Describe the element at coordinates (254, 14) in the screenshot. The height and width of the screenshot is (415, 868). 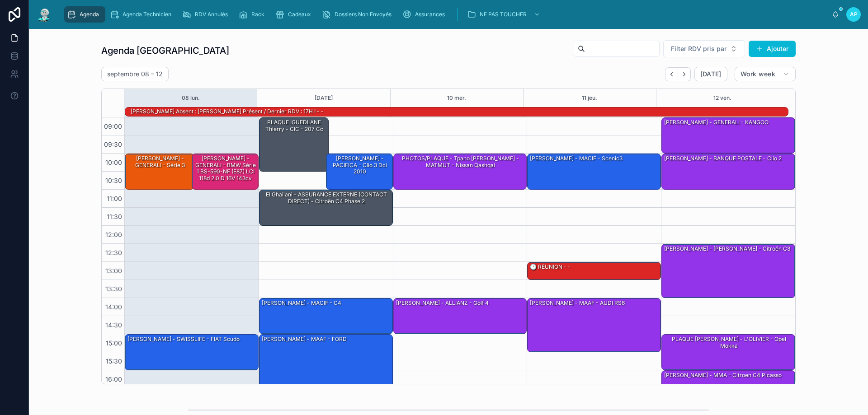
I see `a: Rack` at that location.